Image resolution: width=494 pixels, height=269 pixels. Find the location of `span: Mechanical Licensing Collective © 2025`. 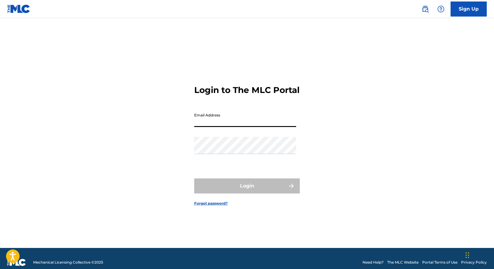

span: Mechanical Licensing Collective © 2025 is located at coordinates (68, 263).